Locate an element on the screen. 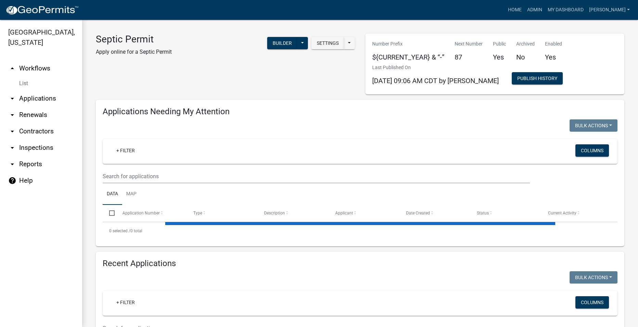 This screenshot has width=638, height=327. p: Archived is located at coordinates (526, 44).